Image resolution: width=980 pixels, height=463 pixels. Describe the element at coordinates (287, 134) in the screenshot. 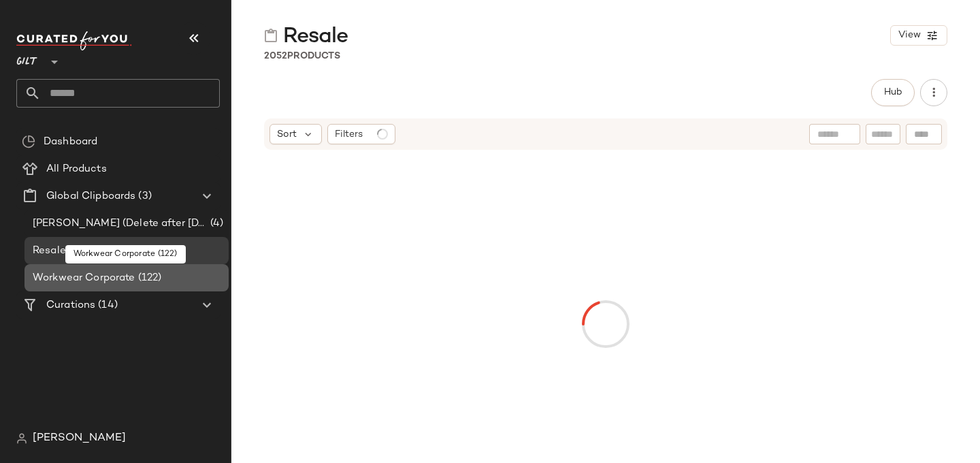

I see `span: Sort` at that location.